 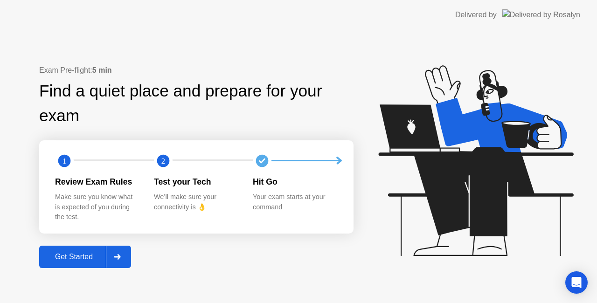 What do you see at coordinates (102, 70) in the screenshot?
I see `b: 5 min` at bounding box center [102, 70].